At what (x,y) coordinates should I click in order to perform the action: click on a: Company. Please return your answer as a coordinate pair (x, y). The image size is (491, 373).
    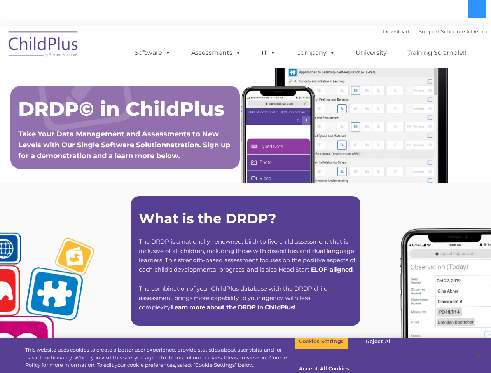
    Looking at the image, I should click on (315, 53).